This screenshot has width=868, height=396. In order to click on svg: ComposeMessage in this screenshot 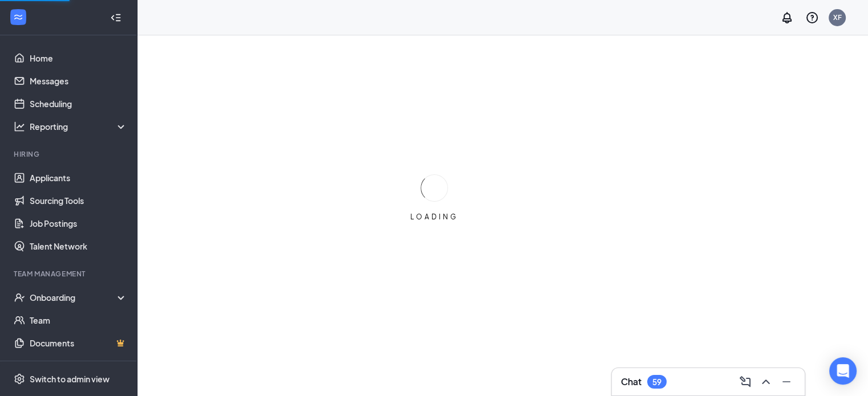, I will do `click(745, 382)`.